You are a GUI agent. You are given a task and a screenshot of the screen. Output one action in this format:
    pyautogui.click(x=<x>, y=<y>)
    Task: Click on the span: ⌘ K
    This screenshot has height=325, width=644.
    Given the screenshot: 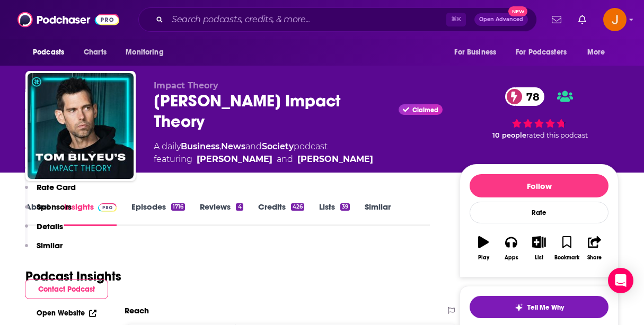 What is the action you would take?
    pyautogui.click(x=456, y=19)
    